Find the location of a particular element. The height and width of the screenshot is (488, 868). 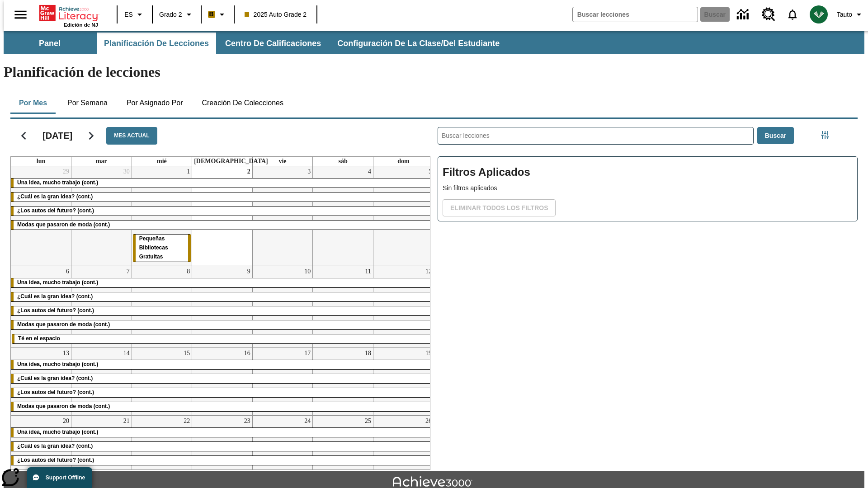

span: B is located at coordinates (212, 14).